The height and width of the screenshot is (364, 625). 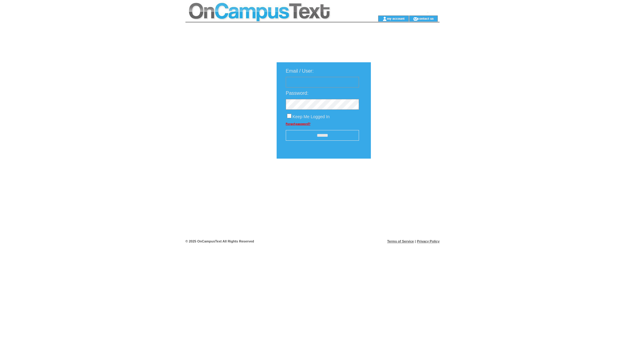 I want to click on span: Password:, so click(x=297, y=93).